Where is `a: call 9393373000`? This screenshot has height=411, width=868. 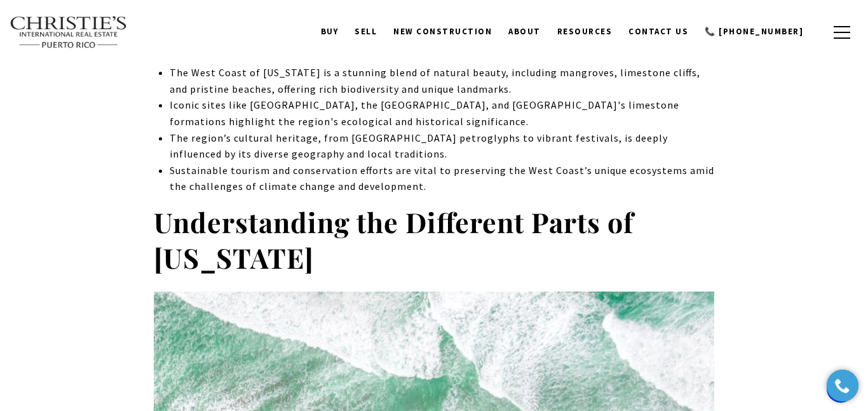 a: call 9393373000 is located at coordinates (754, 31).